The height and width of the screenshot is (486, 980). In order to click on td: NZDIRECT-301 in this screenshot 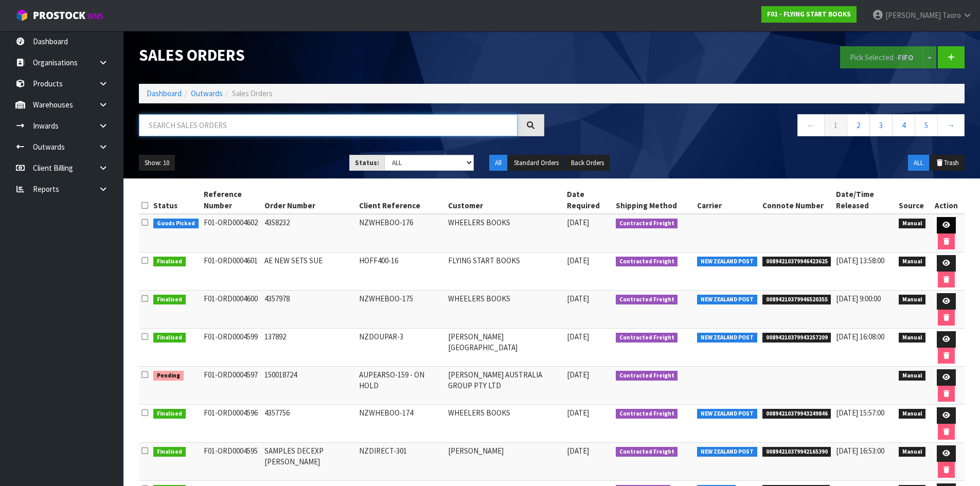, I will do `click(401, 462)`.